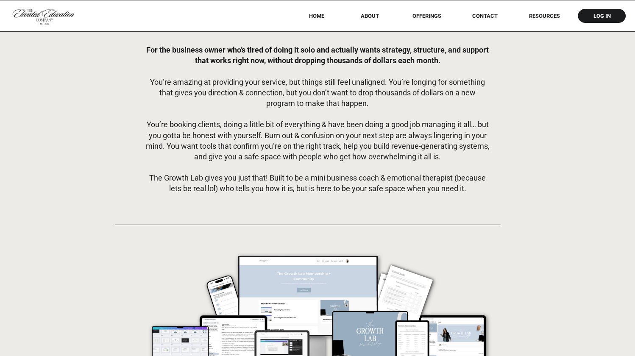  I want to click on nav: Contact, so click(485, 16).